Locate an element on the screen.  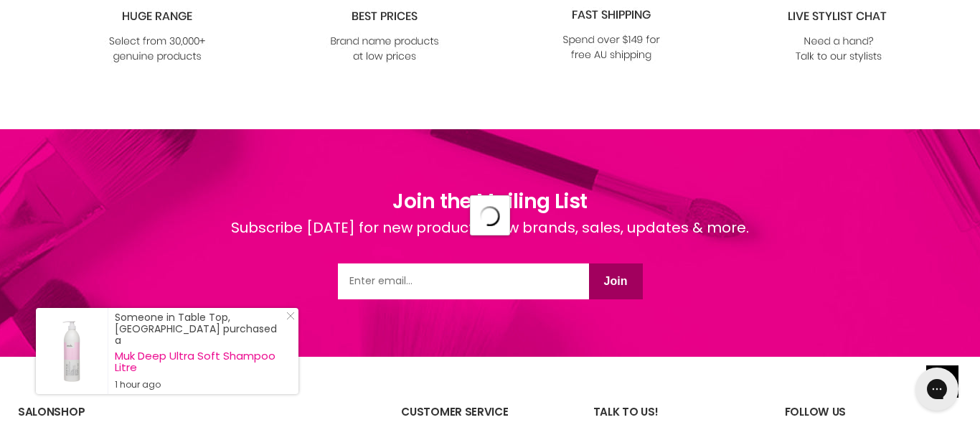
a: Visit product page is located at coordinates (71, 351).